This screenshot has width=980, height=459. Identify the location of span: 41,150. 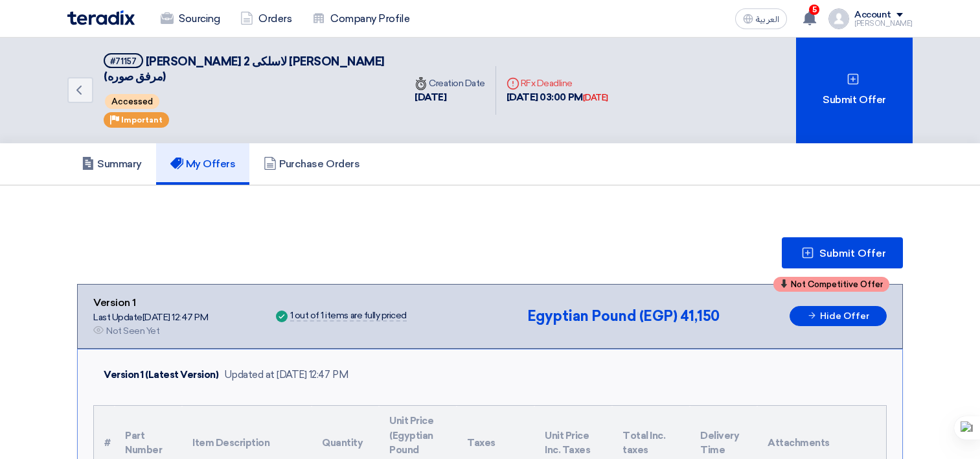
(699, 316).